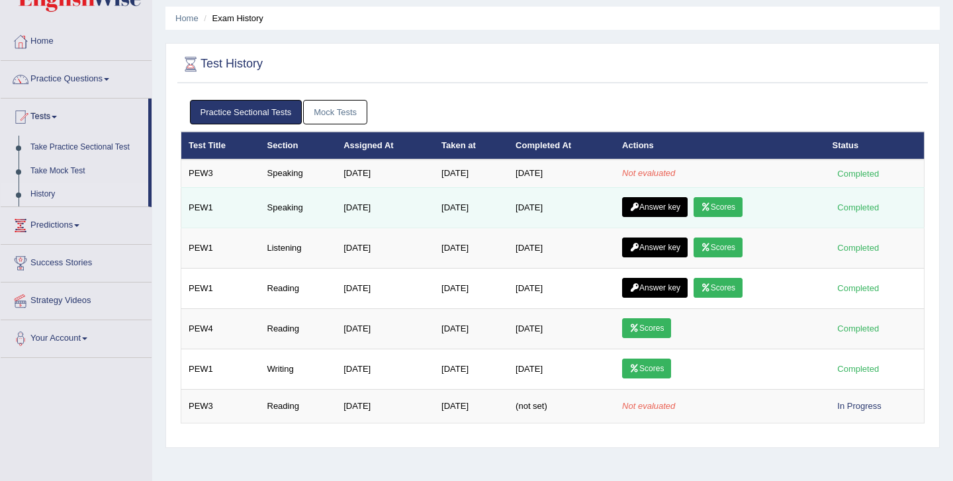 This screenshot has width=953, height=481. Describe the element at coordinates (335, 112) in the screenshot. I see `a: Mock Tests` at that location.